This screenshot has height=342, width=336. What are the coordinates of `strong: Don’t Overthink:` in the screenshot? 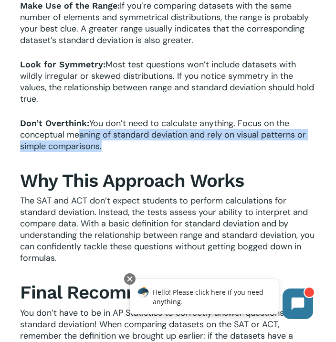 It's located at (54, 123).